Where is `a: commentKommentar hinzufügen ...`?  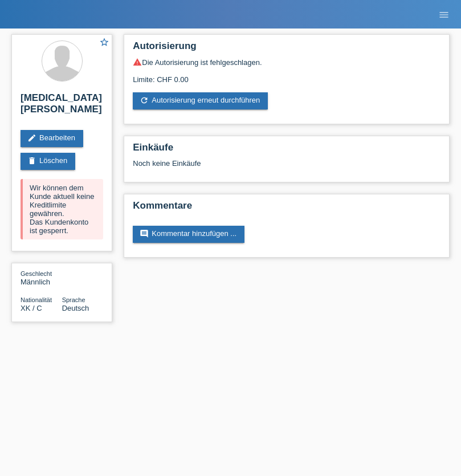 a: commentKommentar hinzufügen ... is located at coordinates (188, 234).